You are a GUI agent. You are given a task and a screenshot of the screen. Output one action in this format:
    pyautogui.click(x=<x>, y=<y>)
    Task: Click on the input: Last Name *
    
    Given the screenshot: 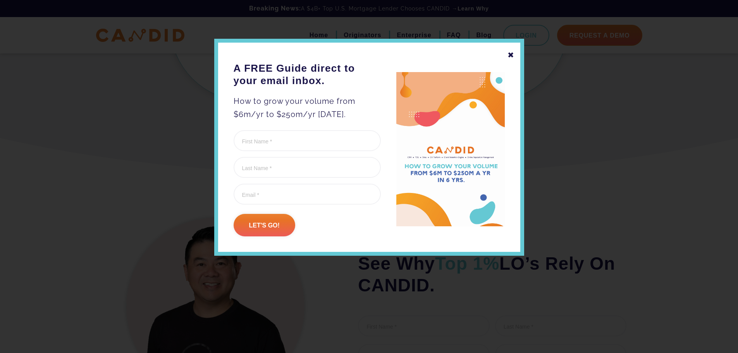 What is the action you would take?
    pyautogui.click(x=307, y=167)
    